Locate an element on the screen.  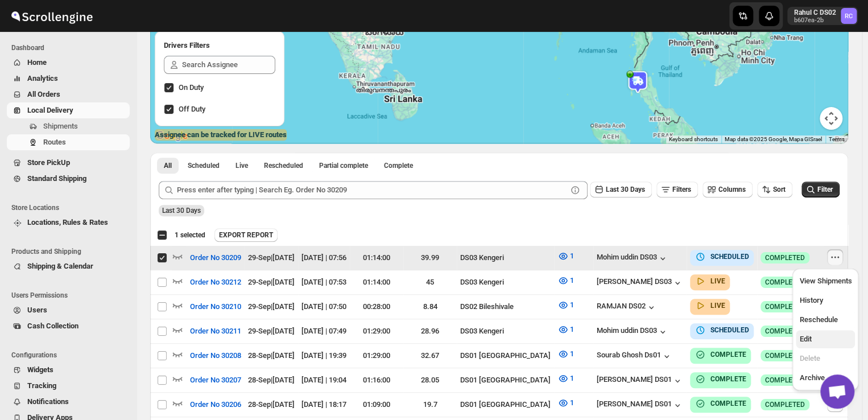
span: Order No 30212 is located at coordinates (215, 283).